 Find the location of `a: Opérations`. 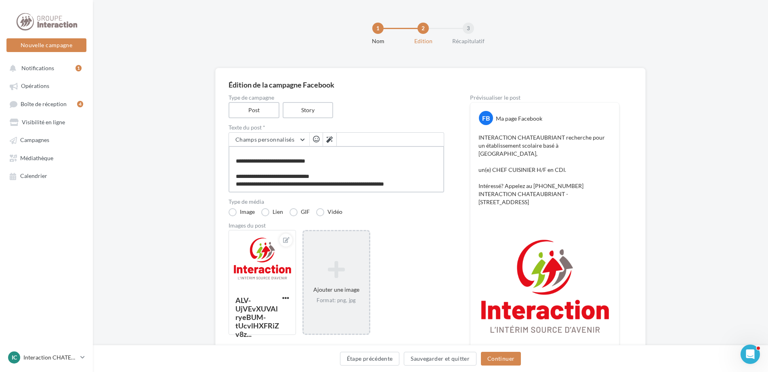

a: Opérations is located at coordinates (46, 86).